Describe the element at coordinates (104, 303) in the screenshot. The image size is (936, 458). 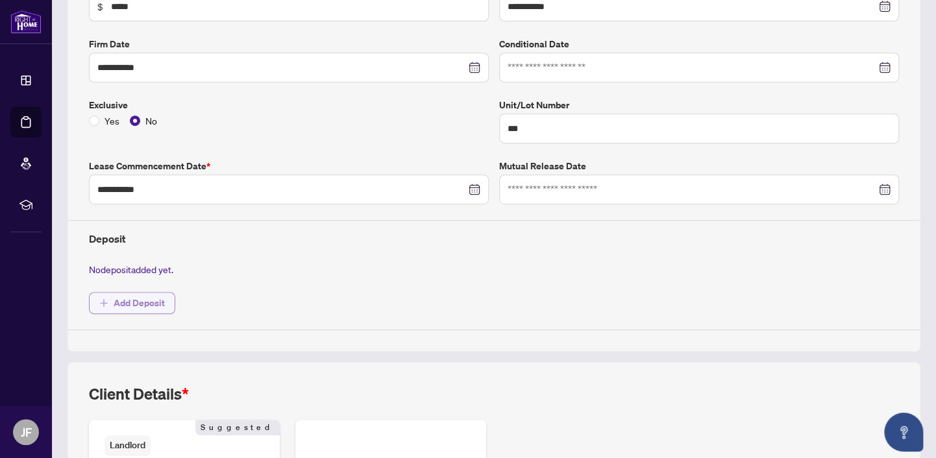
I see `span: plus` at that location.